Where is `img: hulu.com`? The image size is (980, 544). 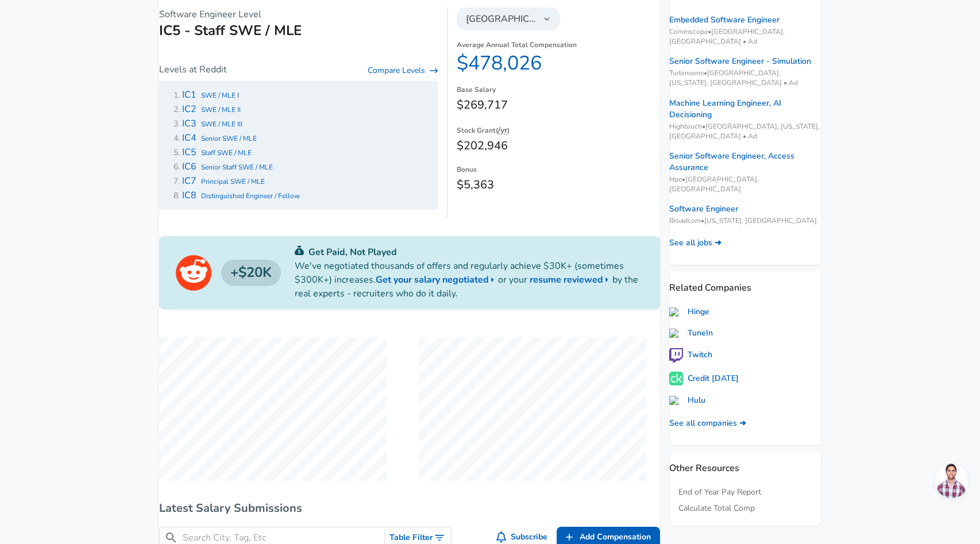
img: hulu.com is located at coordinates (676, 400).